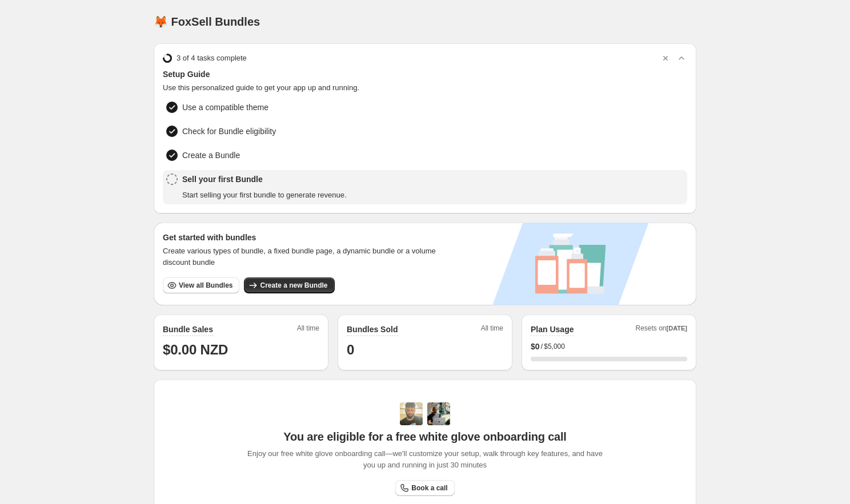  What do you see at coordinates (424, 437) in the screenshot?
I see `span: You are eligible for a free white glove onboarding call` at bounding box center [424, 437].